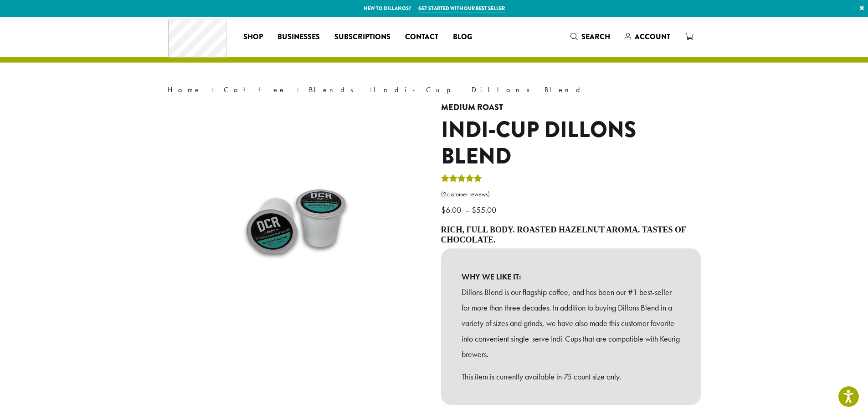  I want to click on a: Search, so click(590, 37).